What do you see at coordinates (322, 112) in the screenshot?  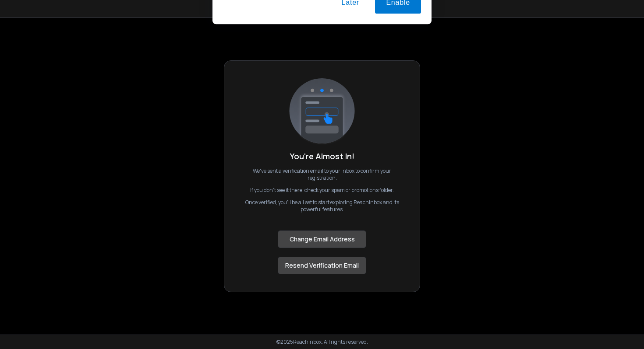 I see `img: logo` at bounding box center [322, 112].